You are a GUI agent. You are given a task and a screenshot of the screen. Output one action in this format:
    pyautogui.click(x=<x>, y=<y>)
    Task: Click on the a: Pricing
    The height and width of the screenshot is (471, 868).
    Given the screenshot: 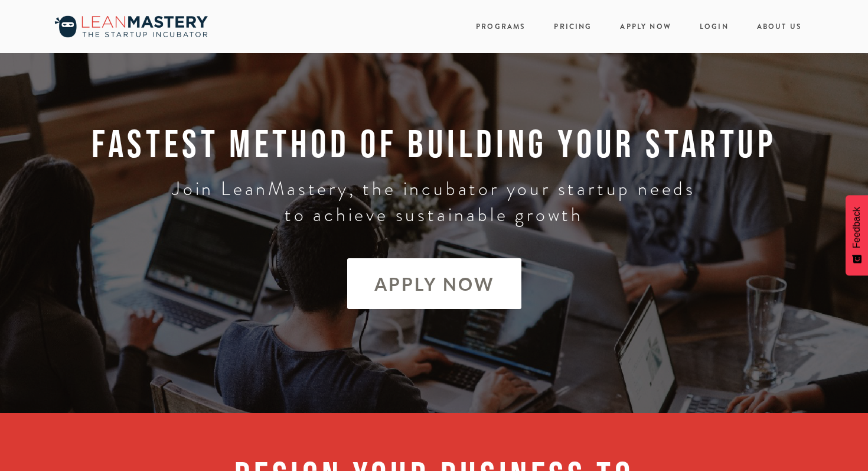 What is the action you would take?
    pyautogui.click(x=573, y=27)
    